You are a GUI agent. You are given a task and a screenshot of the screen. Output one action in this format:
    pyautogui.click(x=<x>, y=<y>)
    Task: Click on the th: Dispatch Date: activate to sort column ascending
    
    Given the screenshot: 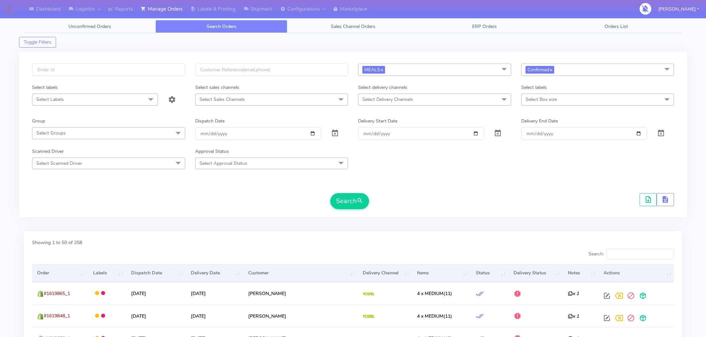 What is the action you would take?
    pyautogui.click(x=156, y=273)
    